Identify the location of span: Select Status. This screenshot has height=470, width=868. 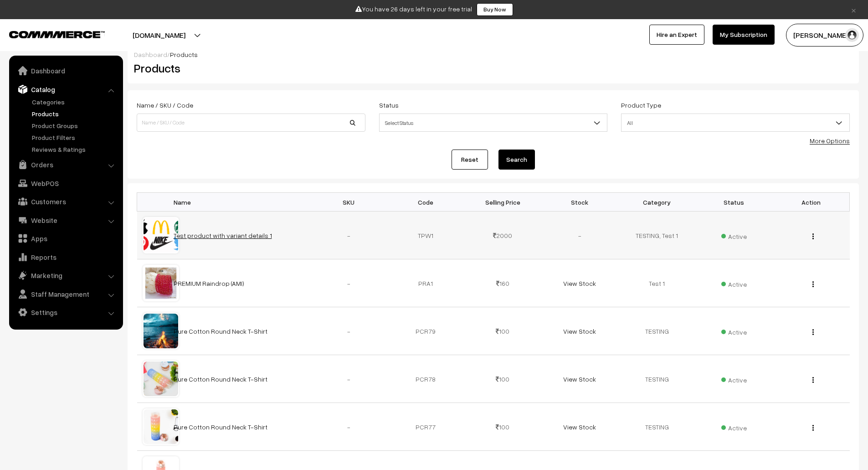
(493, 123).